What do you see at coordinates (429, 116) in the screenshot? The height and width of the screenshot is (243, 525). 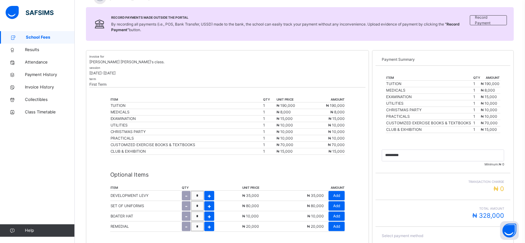 I see `td: PRACTICALS` at bounding box center [429, 116].